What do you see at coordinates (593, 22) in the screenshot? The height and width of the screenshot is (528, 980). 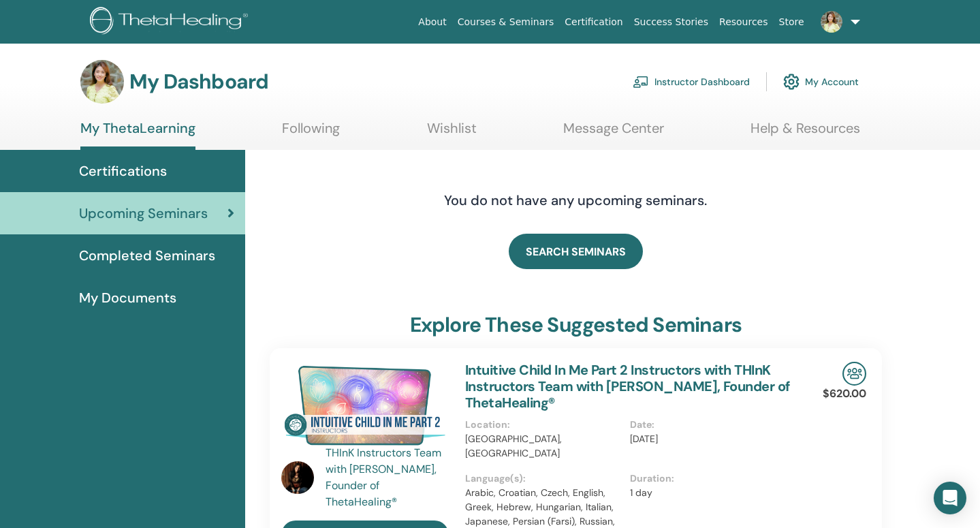 I see `a: Certification` at bounding box center [593, 22].